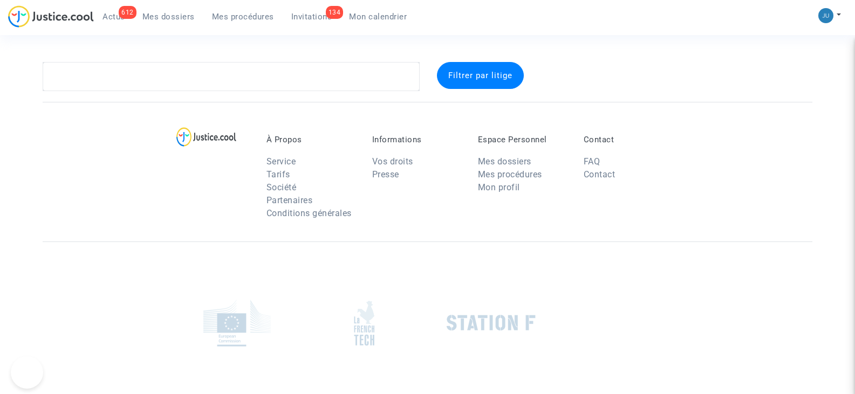 This screenshot has height=394, width=855. What do you see at coordinates (312, 17) in the screenshot?
I see `a: 134Invitations` at bounding box center [312, 17].